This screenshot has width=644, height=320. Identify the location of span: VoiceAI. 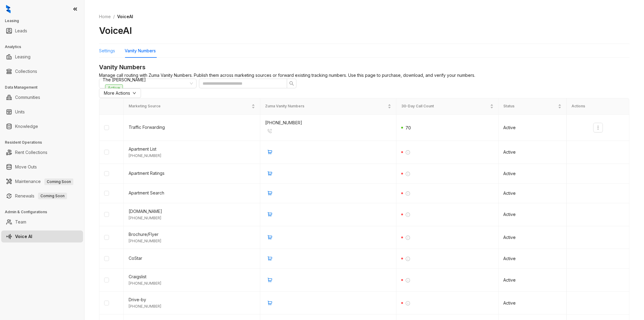
(125, 17).